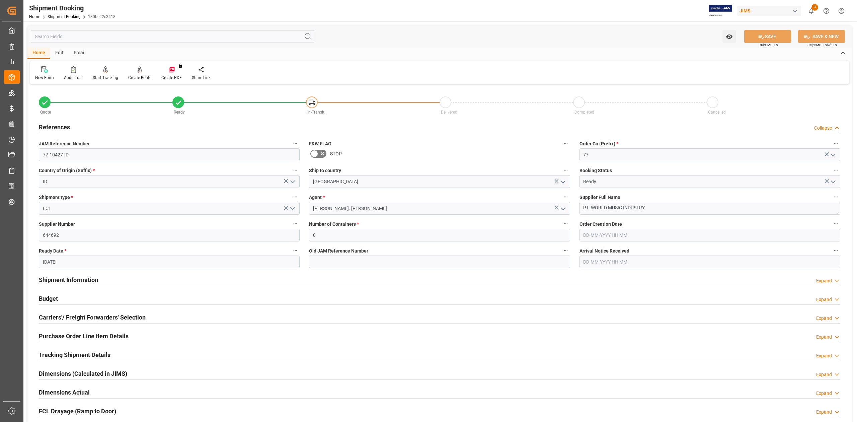 This screenshot has height=422, width=857. I want to click on button: Country of Origin (Suffix) *, so click(295, 170).